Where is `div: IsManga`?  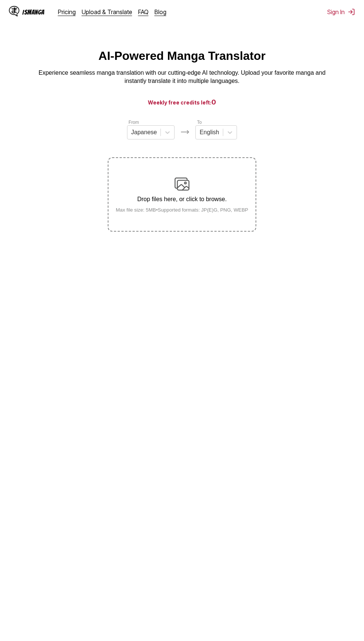 div: IsManga is located at coordinates (33, 12).